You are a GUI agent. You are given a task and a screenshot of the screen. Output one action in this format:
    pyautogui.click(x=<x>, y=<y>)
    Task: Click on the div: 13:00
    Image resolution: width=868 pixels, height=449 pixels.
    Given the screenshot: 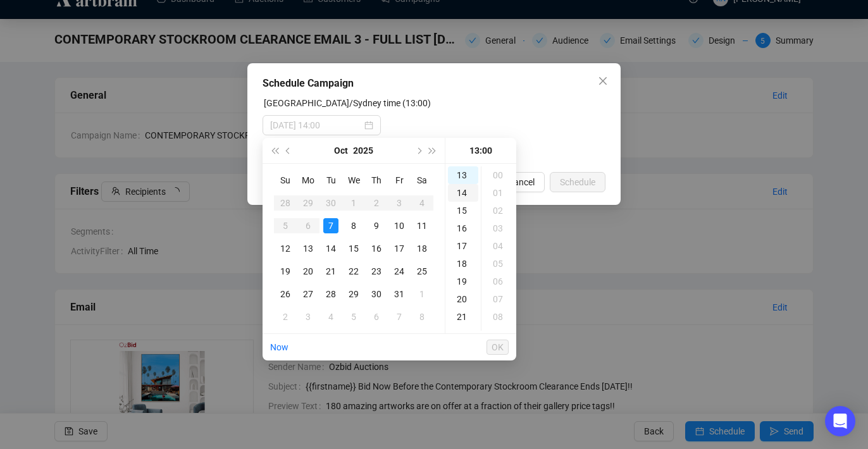 What is the action you would take?
    pyautogui.click(x=481, y=150)
    